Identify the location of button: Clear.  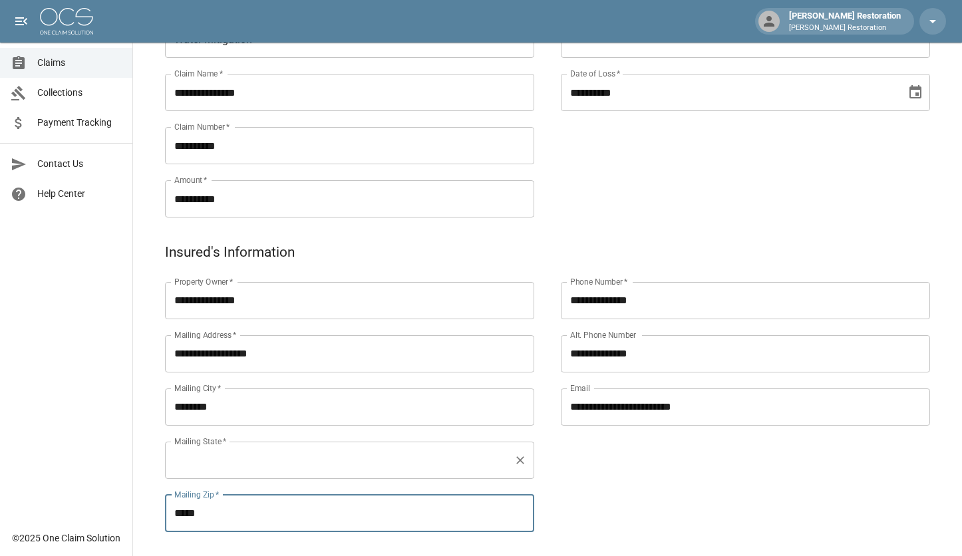
(520, 460).